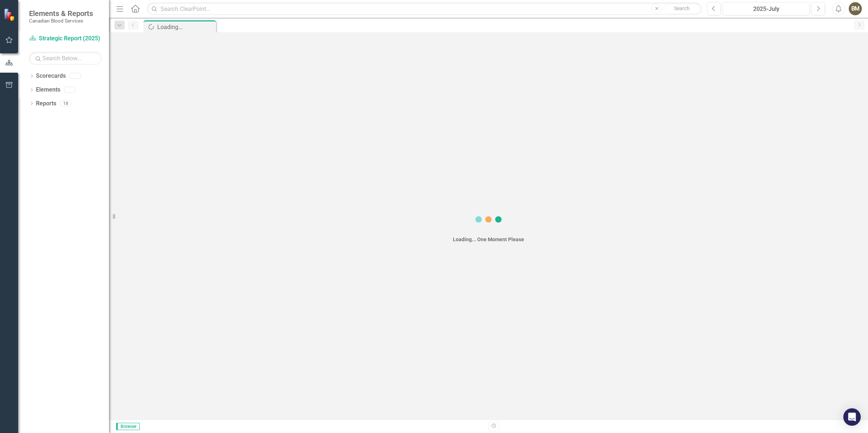 Image resolution: width=868 pixels, height=433 pixels. Describe the element at coordinates (10, 14) in the screenshot. I see `img: ClearPoint Strategy` at that location.